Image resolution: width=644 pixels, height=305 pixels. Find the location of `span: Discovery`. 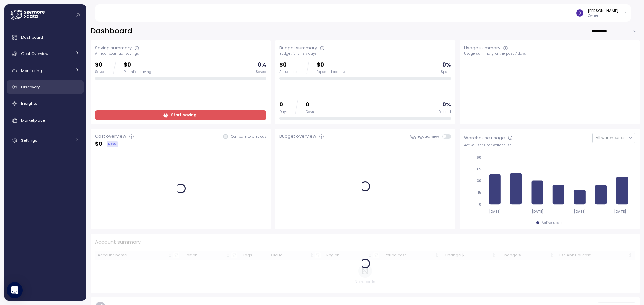

span: Discovery is located at coordinates (30, 87).